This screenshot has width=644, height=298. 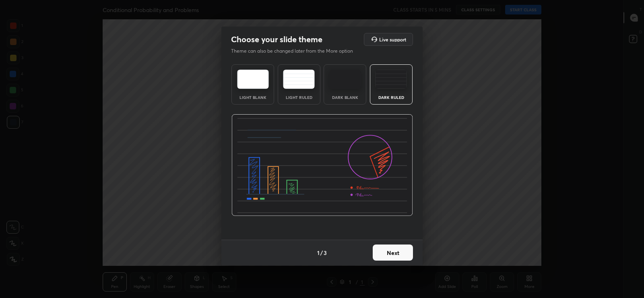 I want to click on div: Light Ruled, so click(x=299, y=97).